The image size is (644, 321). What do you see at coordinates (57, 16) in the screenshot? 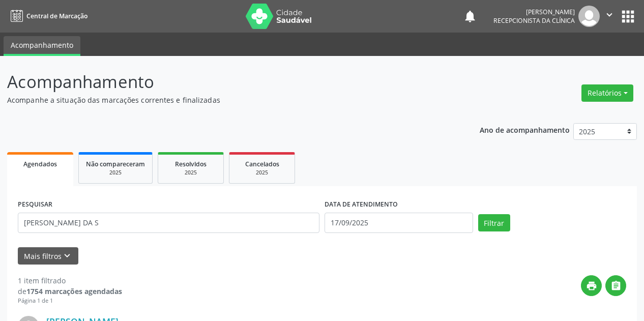
I see `span: Central de Marcação` at bounding box center [57, 16].